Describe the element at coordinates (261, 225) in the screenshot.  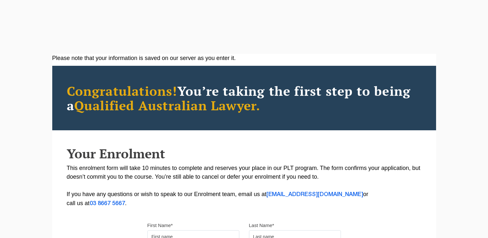
I see `label: Last Name*` at that location.